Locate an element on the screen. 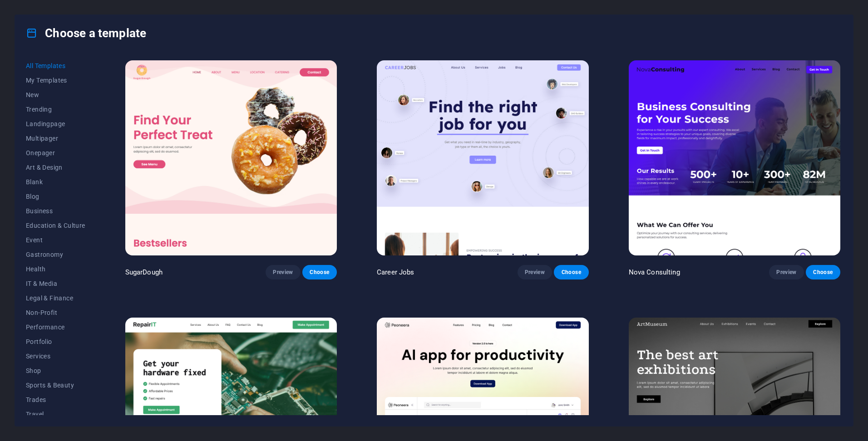 This screenshot has width=868, height=441. button: Onepager is located at coordinates (56, 153).